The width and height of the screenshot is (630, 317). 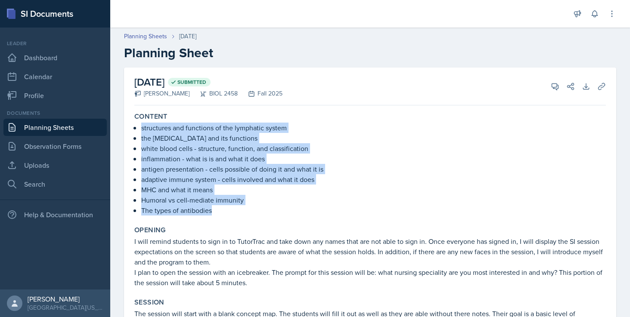 I want to click on div: Documents, so click(x=55, y=113).